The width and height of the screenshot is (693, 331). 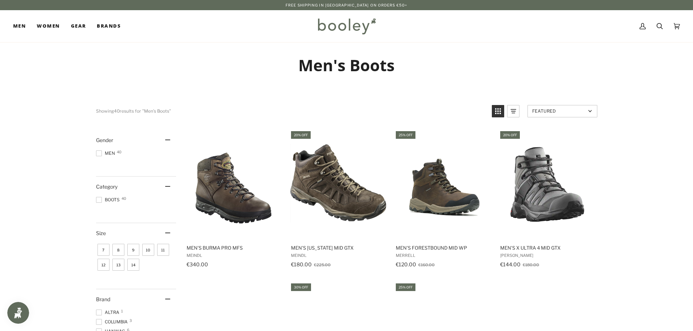 What do you see at coordinates (48, 26) in the screenshot?
I see `div: Women` at bounding box center [48, 26].